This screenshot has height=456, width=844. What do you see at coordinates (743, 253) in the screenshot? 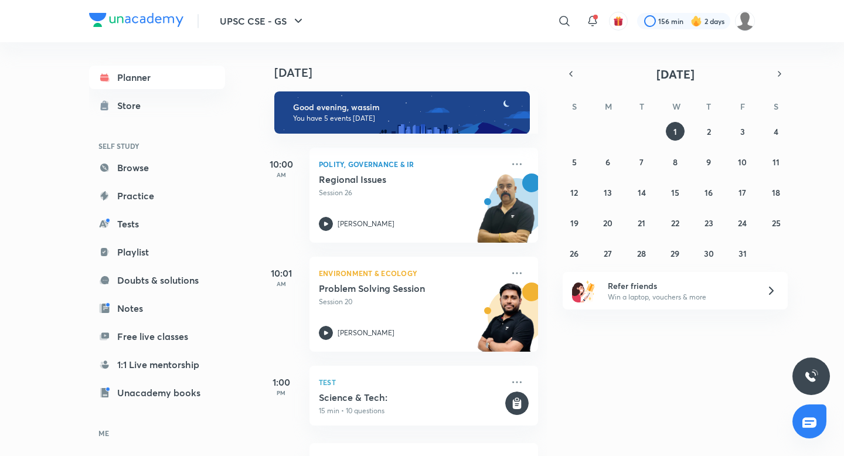
I see `button: October 31, 2025` at bounding box center [743, 253].